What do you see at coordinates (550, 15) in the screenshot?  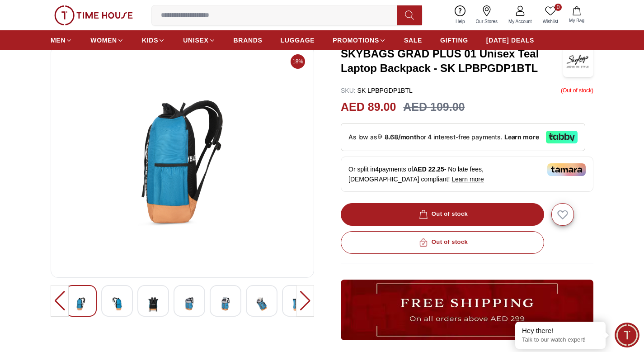 I see `a: 0Wishlist` at bounding box center [550, 15].